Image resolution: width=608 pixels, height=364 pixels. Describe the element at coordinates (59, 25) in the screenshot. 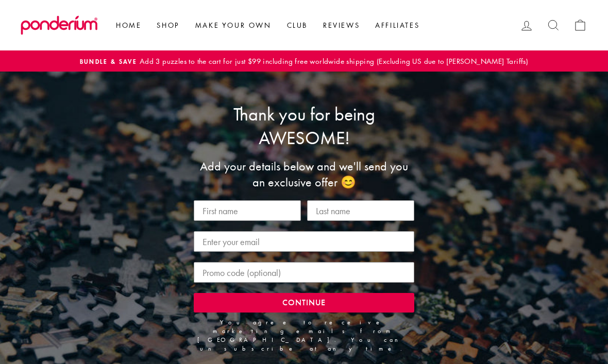

I see `img: Ponderium` at that location.